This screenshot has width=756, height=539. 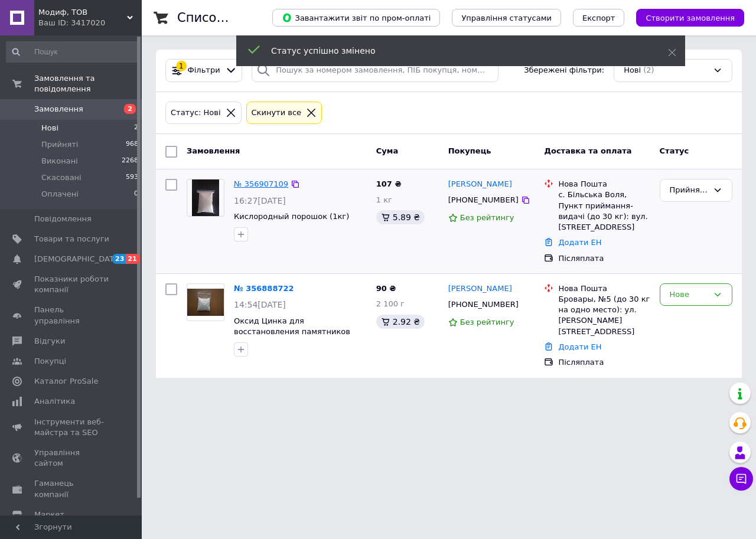 What do you see at coordinates (50, 361) in the screenshot?
I see `span: Покупці` at bounding box center [50, 361].